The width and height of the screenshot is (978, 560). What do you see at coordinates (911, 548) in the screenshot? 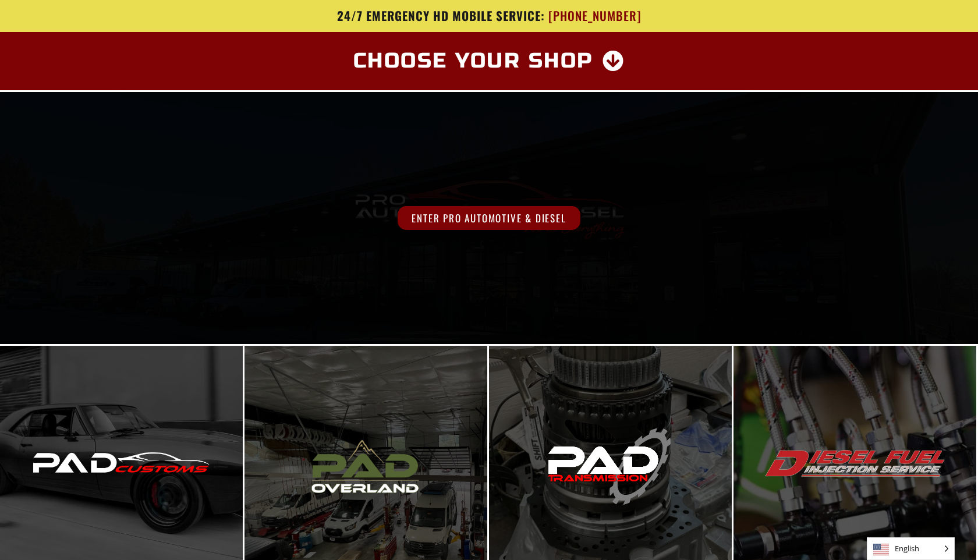
I see `span: English` at bounding box center [911, 548].